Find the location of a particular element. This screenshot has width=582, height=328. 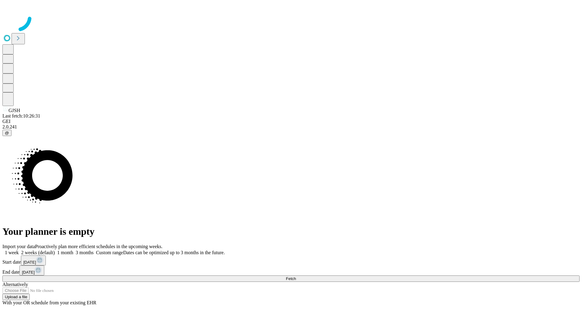

span: 1 month is located at coordinates (65, 252).